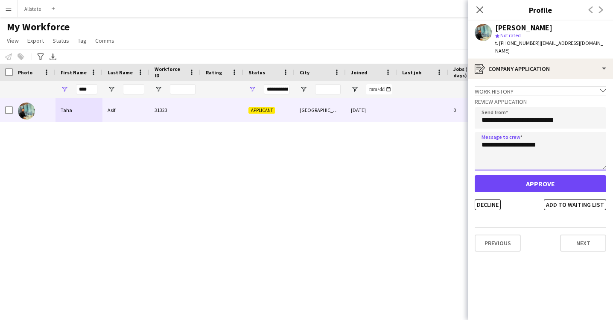 The height and width of the screenshot is (320, 613). Describe the element at coordinates (33, 9) in the screenshot. I see `button: Allstate` at that location.